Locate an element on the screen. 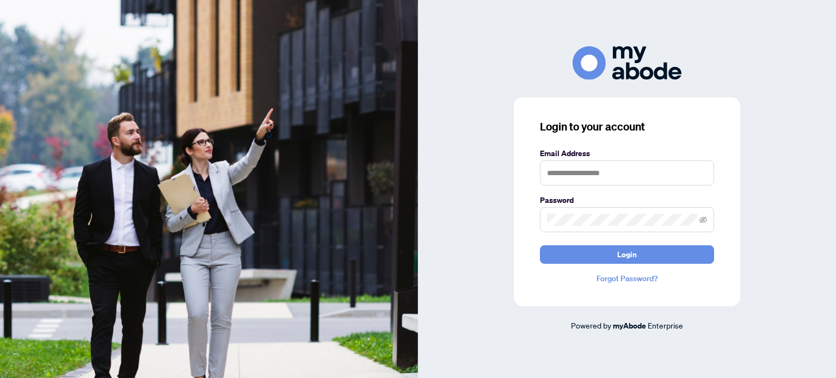 This screenshot has height=378, width=836. button: Login is located at coordinates (627, 255).